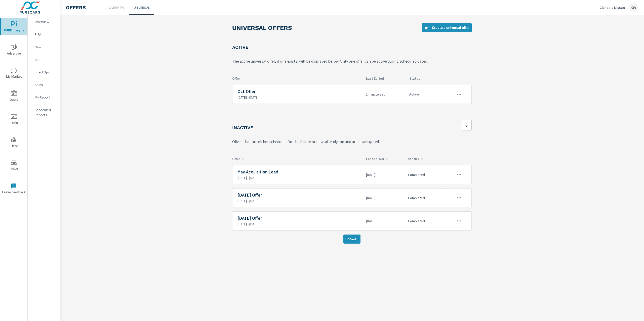  I want to click on span: Show All, so click(352, 239).